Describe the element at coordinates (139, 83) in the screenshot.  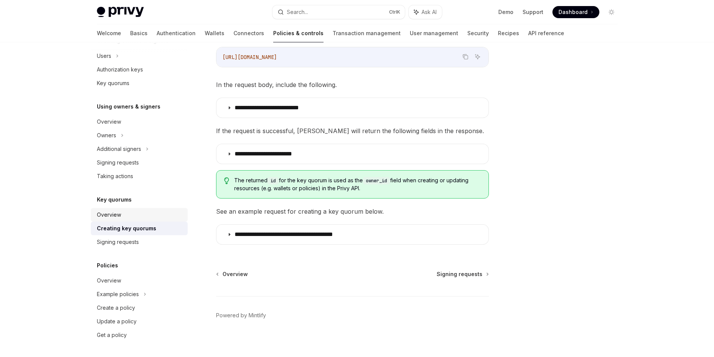
I see `a: Key quorums` at that location.